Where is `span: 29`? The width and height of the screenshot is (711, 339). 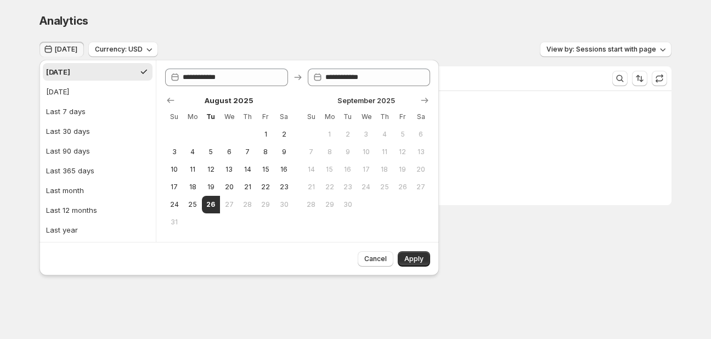
span: 29 is located at coordinates (329, 205).